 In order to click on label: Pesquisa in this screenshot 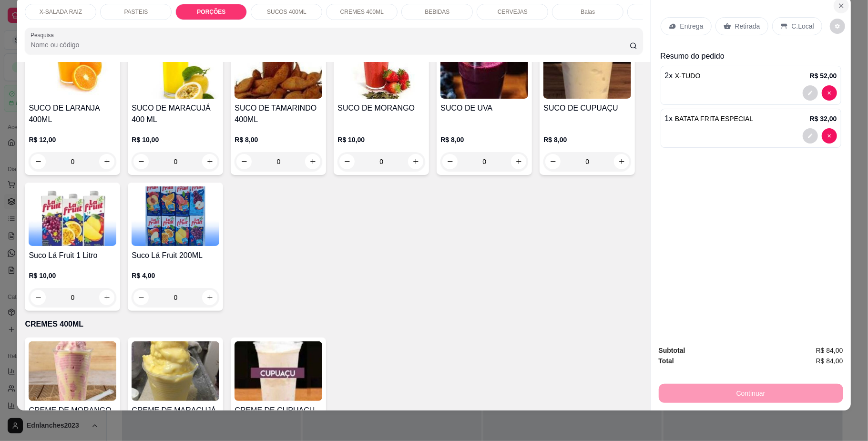, I will do `click(44, 35)`.